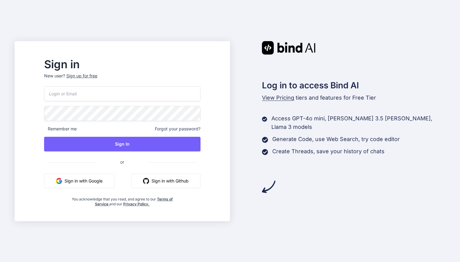 This screenshot has height=262, width=460. Describe the element at coordinates (166, 181) in the screenshot. I see `button: Sign in with Github` at that location.